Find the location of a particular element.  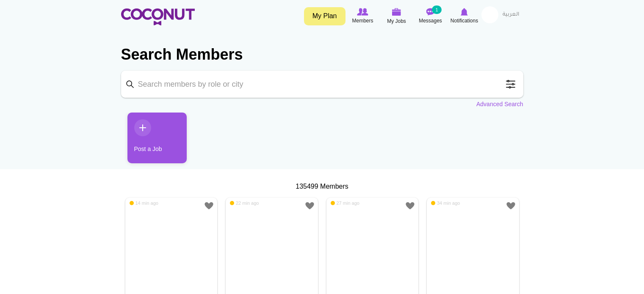

img: My Jobs is located at coordinates (397, 12).